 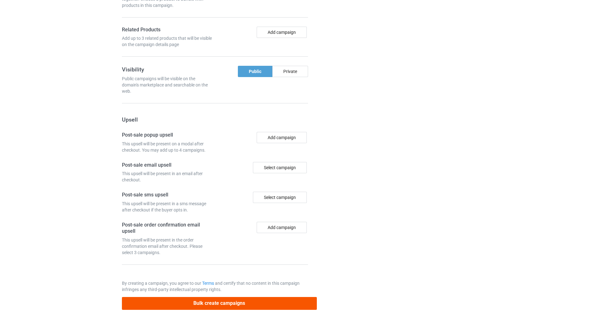 What do you see at coordinates (215, 286) in the screenshot?
I see `p: By creating a campaign, you agree to our and certify that no content in this campaign infringes a...` at bounding box center [215, 286].